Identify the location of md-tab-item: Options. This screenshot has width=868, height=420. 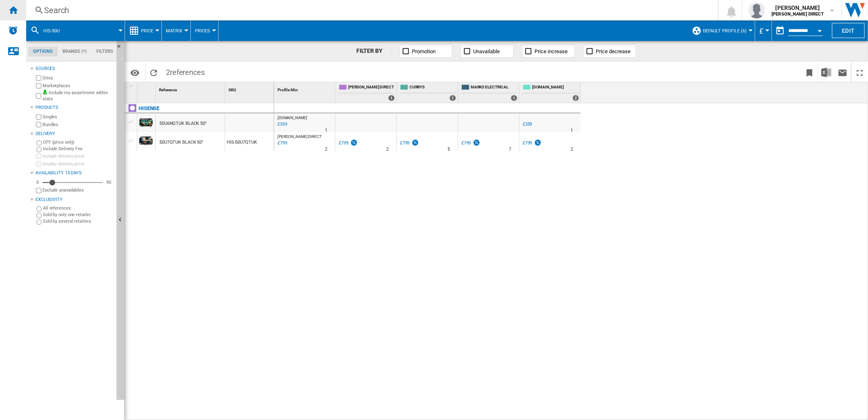
(43, 52).